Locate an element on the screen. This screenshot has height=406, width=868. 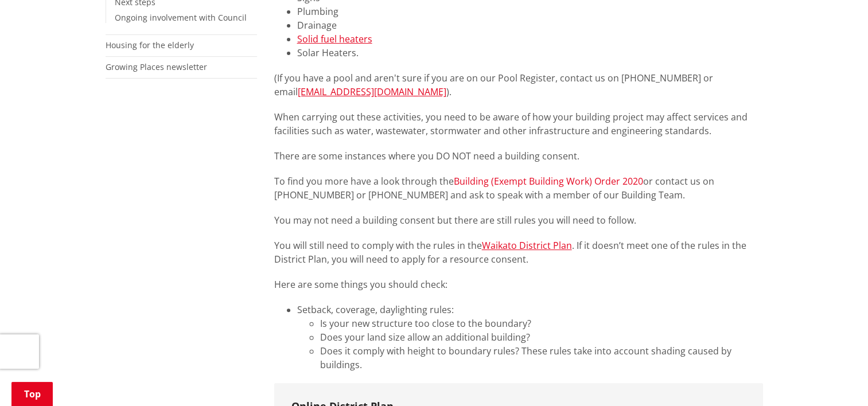
p: Here are some things you should check: is located at coordinates (518, 285).